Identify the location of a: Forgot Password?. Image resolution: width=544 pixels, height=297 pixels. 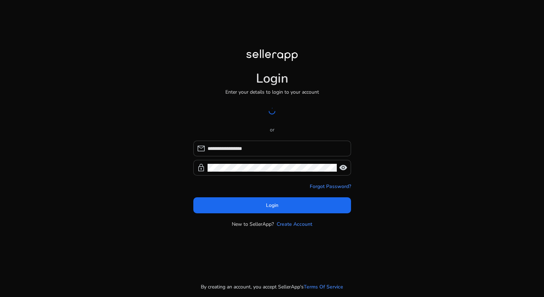
(330, 186).